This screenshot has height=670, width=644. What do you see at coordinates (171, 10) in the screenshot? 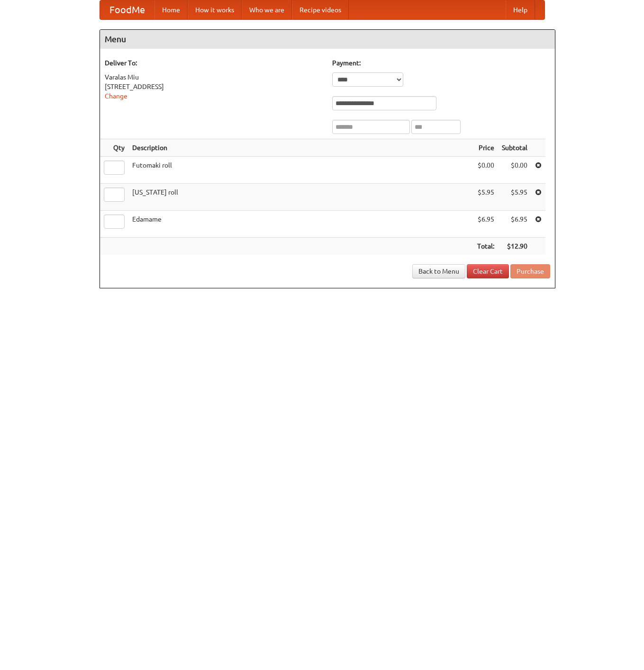
I see `a: Home` at bounding box center [171, 10].